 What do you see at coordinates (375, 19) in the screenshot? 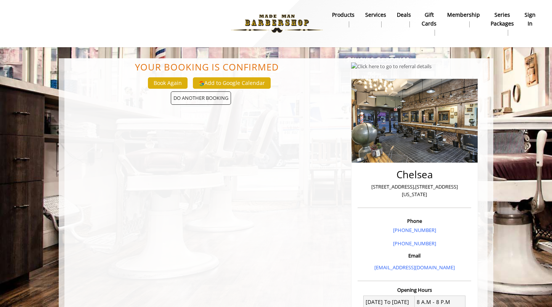
I see `a: ServicesServices` at bounding box center [375, 19].